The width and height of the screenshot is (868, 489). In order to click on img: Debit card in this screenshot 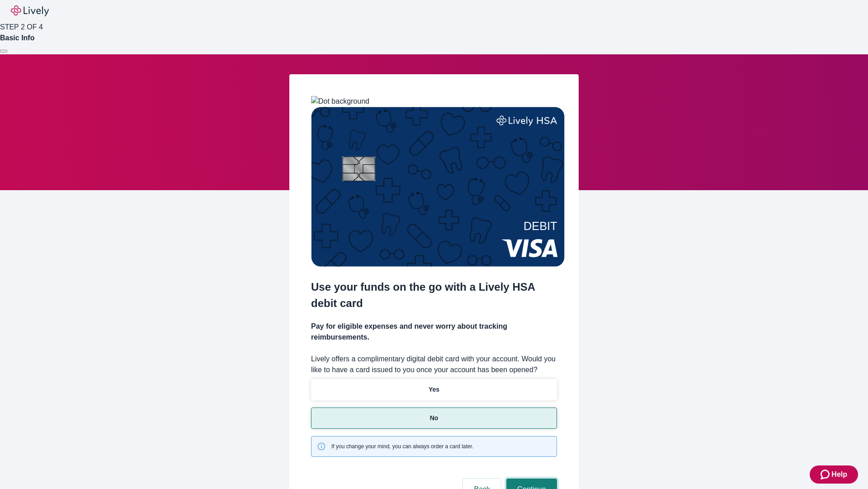, I will do `click(438, 186)`.